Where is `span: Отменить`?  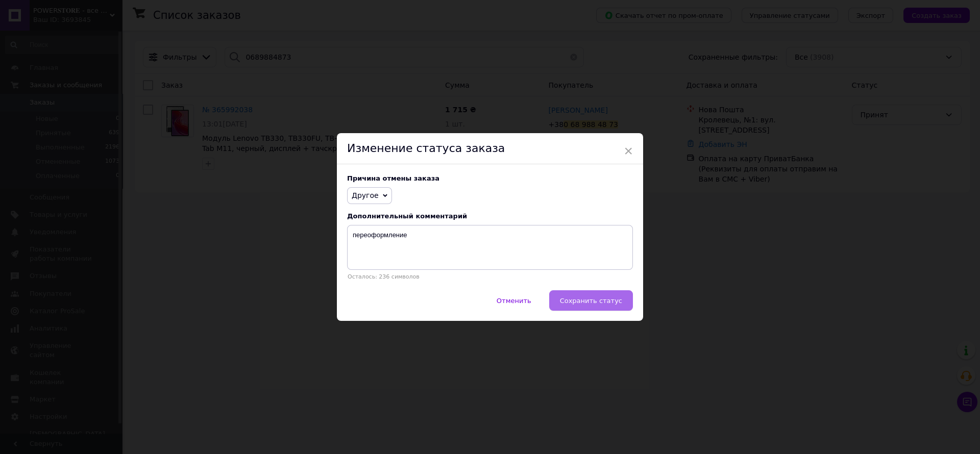 span: Отменить is located at coordinates (514, 301).